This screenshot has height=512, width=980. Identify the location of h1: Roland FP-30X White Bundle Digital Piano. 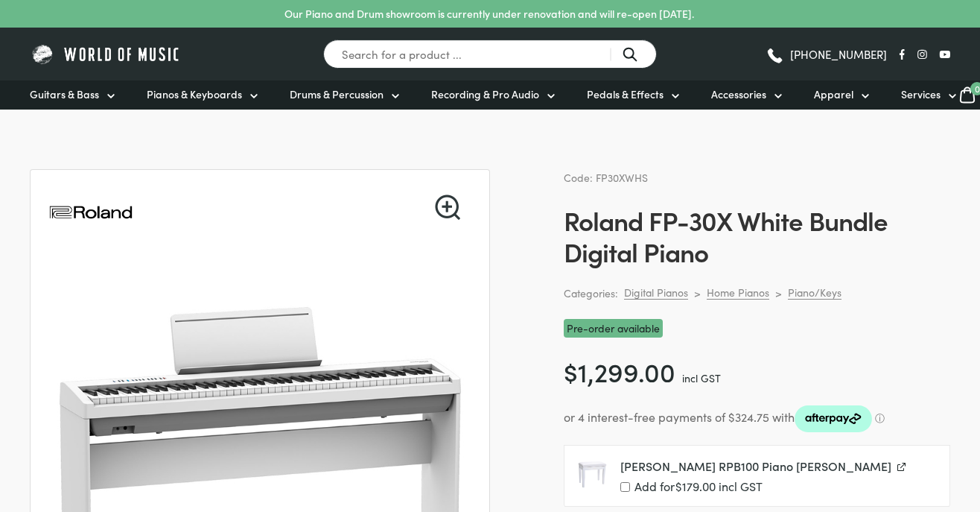
(757, 235).